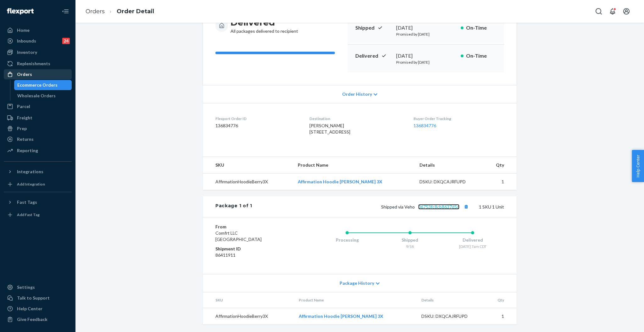 Image resolution: width=644 pixels, height=332 pixels. Describe the element at coordinates (31, 184) in the screenshot. I see `div: Add Integration` at that location.